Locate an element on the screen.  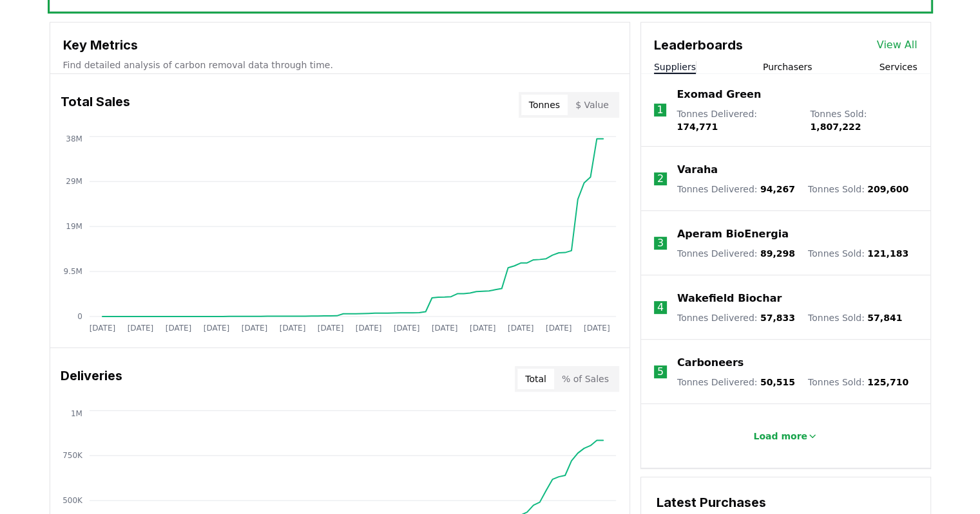
button: Tonnes is located at coordinates (545, 105).